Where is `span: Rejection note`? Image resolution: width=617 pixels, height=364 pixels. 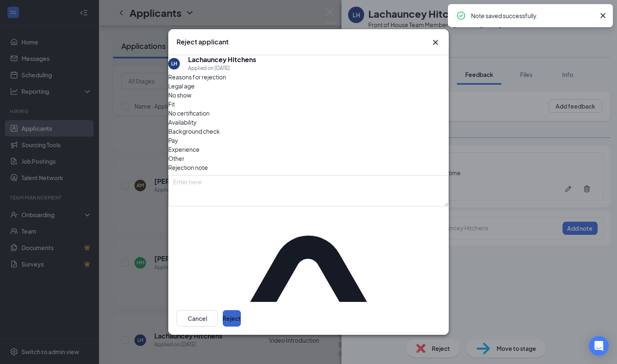
span: Rejection note is located at coordinates (188, 168).